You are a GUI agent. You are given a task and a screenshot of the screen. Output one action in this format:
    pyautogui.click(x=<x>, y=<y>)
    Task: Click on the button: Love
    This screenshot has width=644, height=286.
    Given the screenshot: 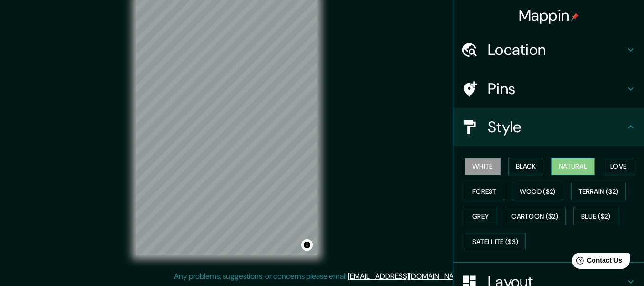 What is the action you would take?
    pyautogui.click(x=618, y=166)
    